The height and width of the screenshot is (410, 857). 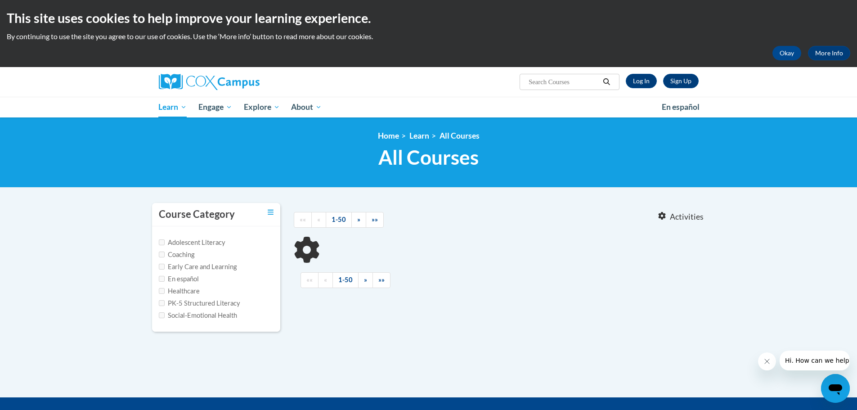 I want to click on a: Cox Campus, so click(x=244, y=82).